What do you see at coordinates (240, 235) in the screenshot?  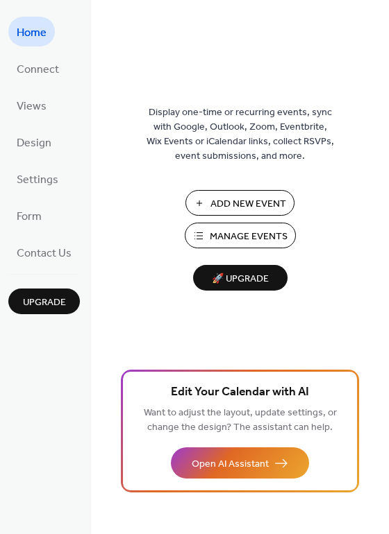 I see `button: Manage Events` at bounding box center [240, 235].